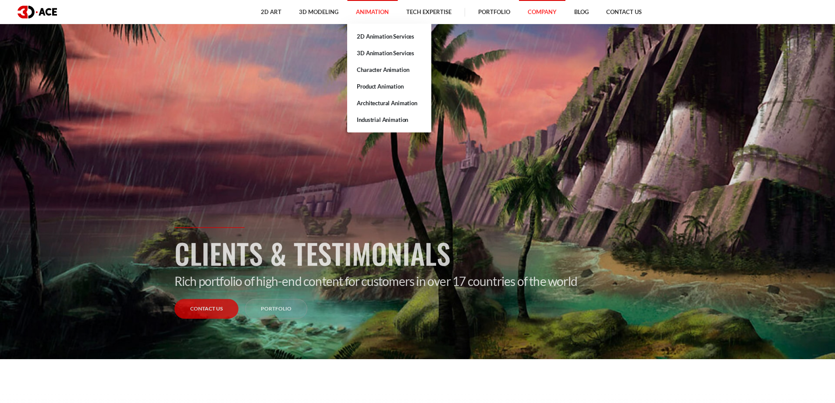 Image resolution: width=835 pixels, height=403 pixels. What do you see at coordinates (37, 12) in the screenshot?
I see `img: logo dark` at bounding box center [37, 12].